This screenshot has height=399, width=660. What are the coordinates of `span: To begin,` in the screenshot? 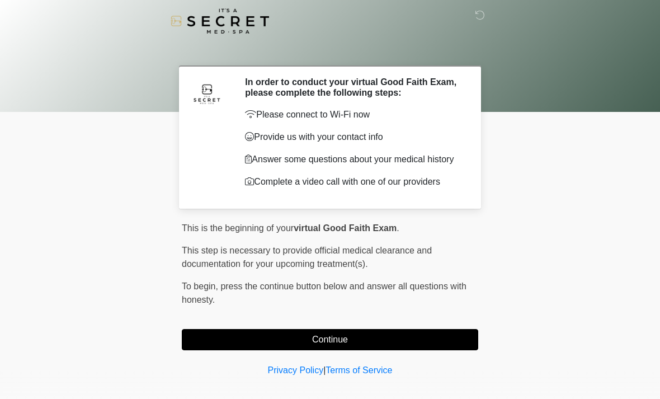 It's located at (201, 286).